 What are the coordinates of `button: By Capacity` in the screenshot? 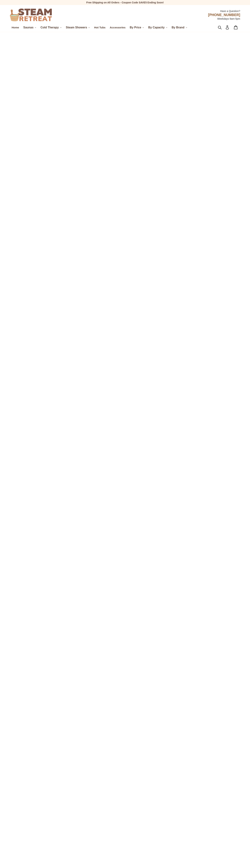 It's located at (158, 28).